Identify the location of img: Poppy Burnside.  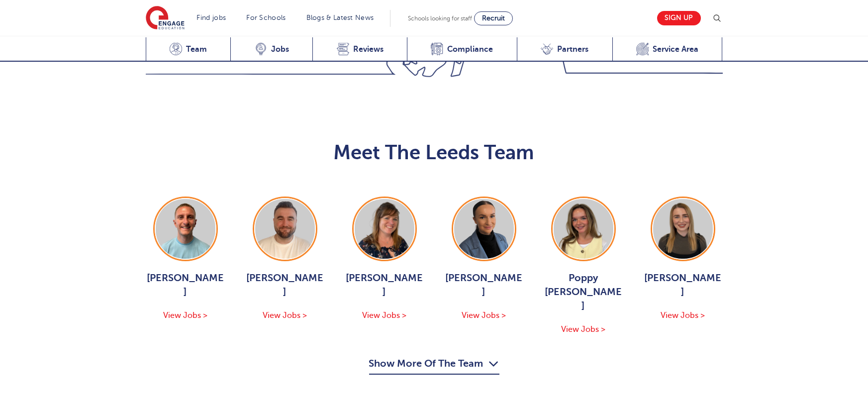
(583, 229).